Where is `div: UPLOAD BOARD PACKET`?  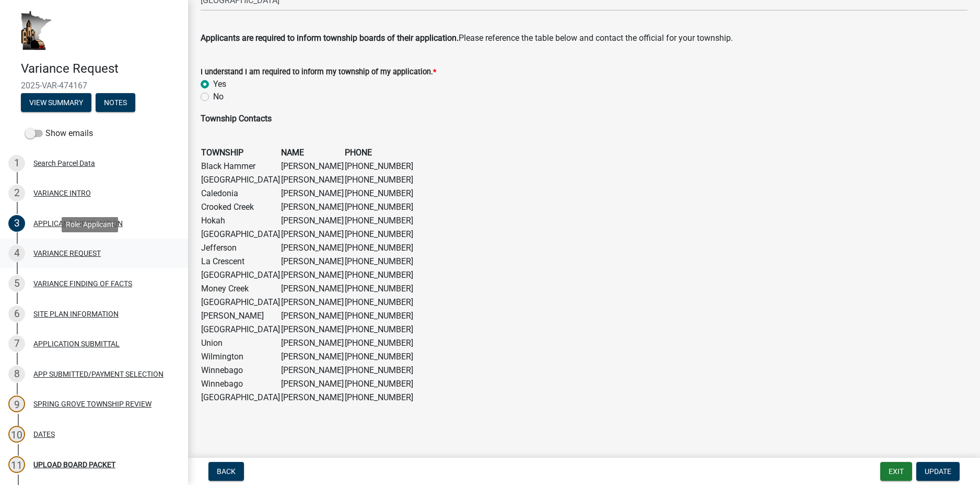 div: UPLOAD BOARD PACKET is located at coordinates (74, 465).